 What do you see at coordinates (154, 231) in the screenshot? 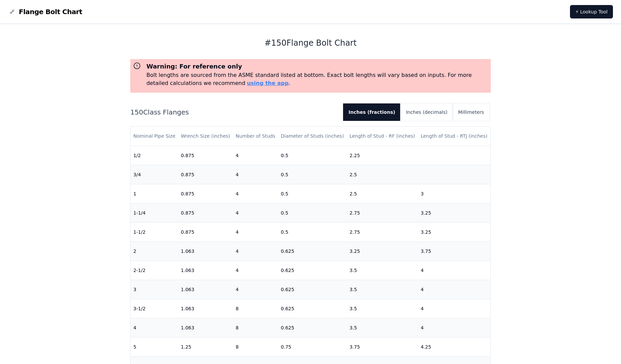
I see `td: 1-1/2` at bounding box center [154, 231].